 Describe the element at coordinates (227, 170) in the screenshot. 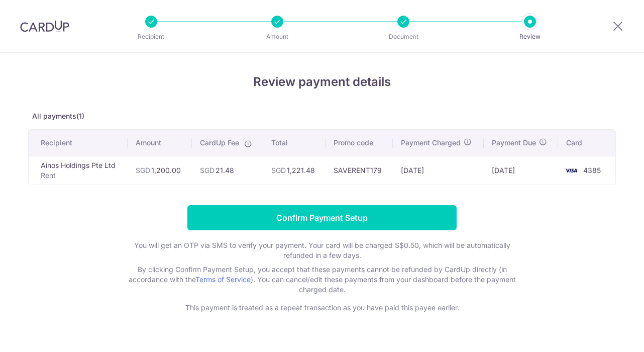

I see `td: 21.48` at that location.